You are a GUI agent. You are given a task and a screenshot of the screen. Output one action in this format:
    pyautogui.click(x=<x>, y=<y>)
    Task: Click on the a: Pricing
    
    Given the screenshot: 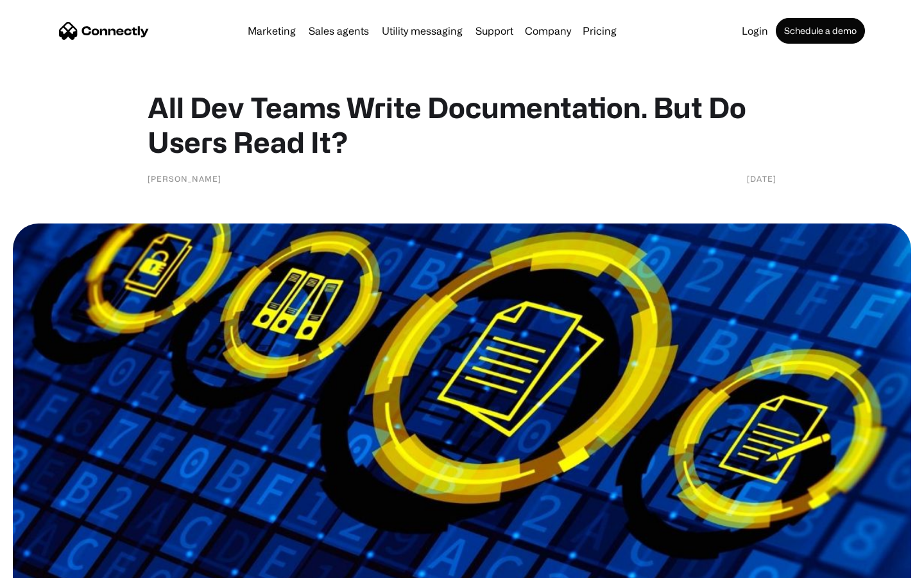 What is the action you would take?
    pyautogui.click(x=599, y=31)
    